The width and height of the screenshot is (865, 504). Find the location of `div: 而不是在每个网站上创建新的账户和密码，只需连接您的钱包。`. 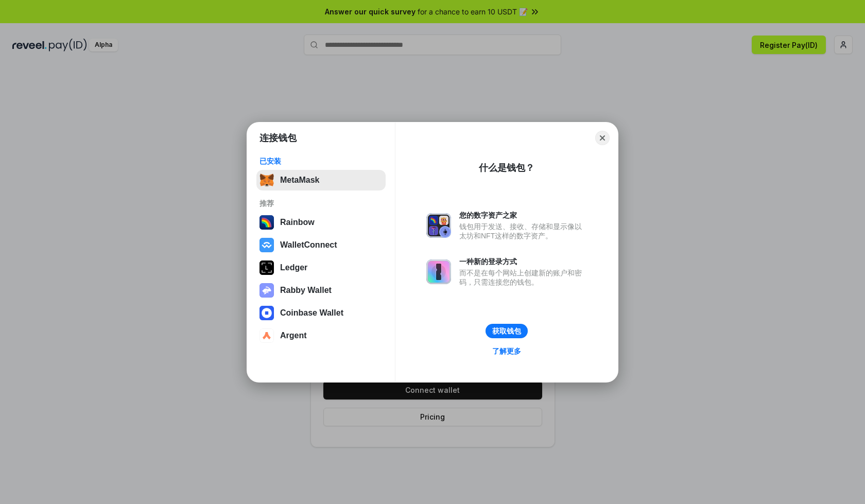

div: 而不是在每个网站上创建新的账户和密码，只需连接您的钱包。 is located at coordinates (523, 277).